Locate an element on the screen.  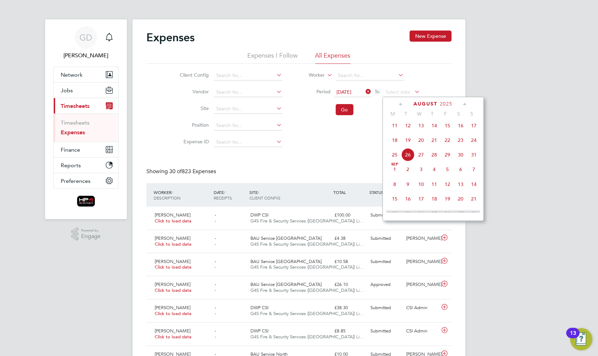
button: New Expense is located at coordinates (430, 36).